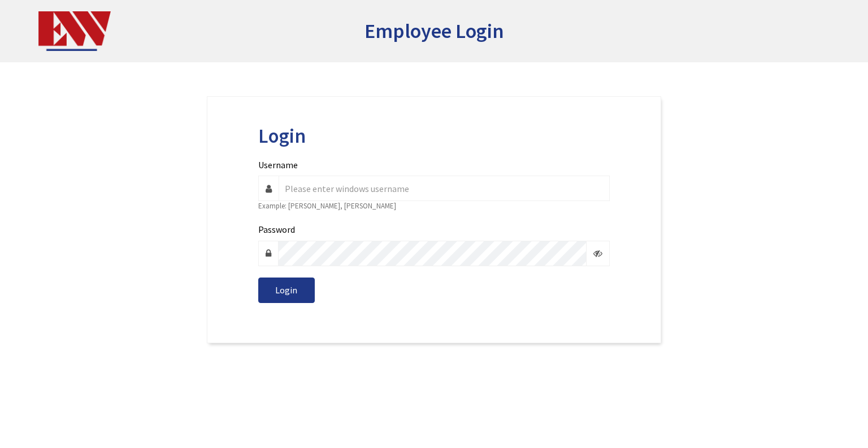 The image size is (868, 448). I want to click on h2: Login, so click(434, 136).